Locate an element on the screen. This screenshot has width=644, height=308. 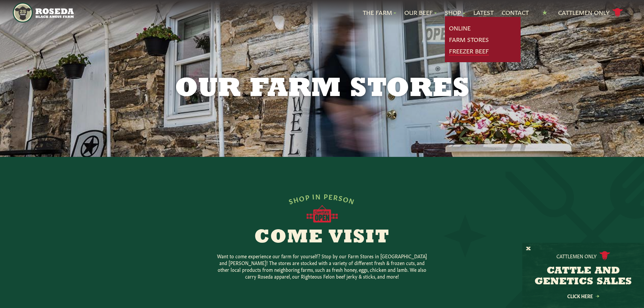
a: Online is located at coordinates (460, 28).